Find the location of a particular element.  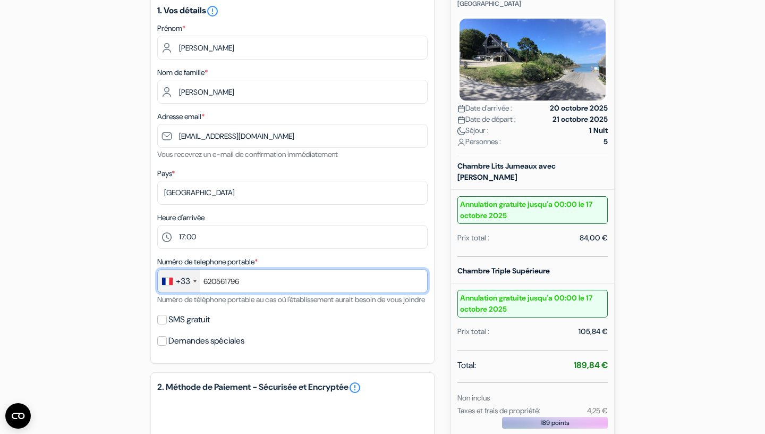

label: Adresse email is located at coordinates (181, 116).